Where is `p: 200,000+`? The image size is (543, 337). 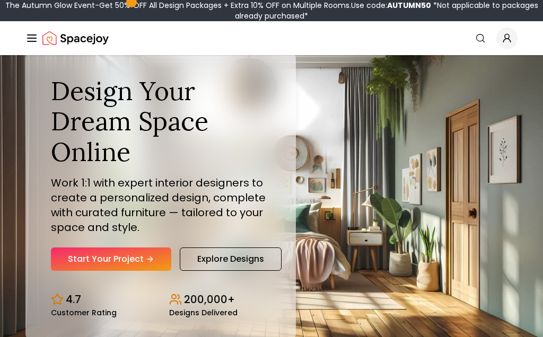
p: 200,000+ is located at coordinates (209, 300).